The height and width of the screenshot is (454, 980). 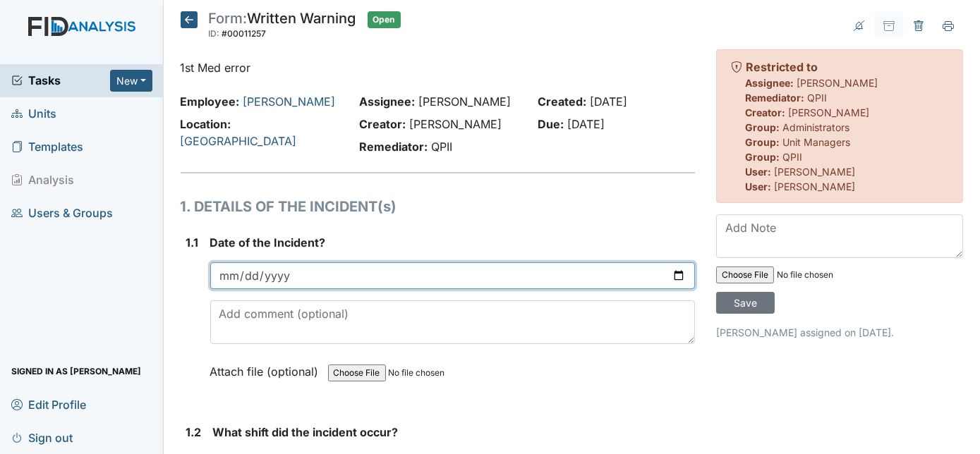 What do you see at coordinates (781, 67) in the screenshot?
I see `strong: Restricted to` at bounding box center [781, 67].